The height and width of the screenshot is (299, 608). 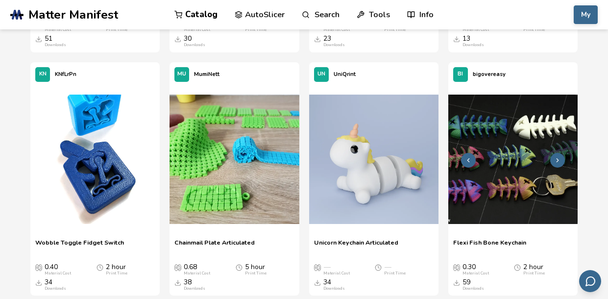 I want to click on div: 51, so click(x=55, y=41).